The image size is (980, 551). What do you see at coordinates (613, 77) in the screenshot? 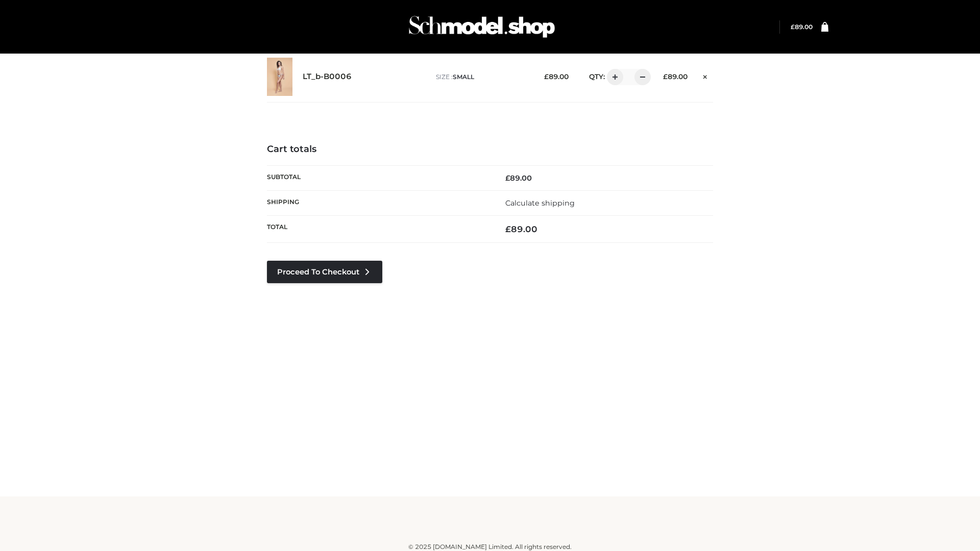
I see `div: QTY:` at bounding box center [613, 77].